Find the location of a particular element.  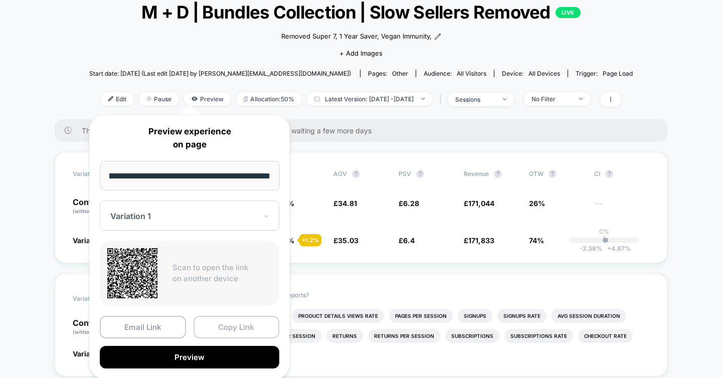

img: calendar is located at coordinates (317, 99).